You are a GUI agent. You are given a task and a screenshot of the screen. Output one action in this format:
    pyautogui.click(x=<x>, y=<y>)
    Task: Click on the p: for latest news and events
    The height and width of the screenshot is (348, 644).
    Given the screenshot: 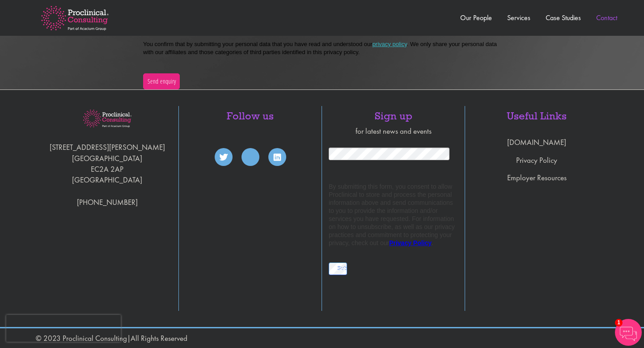 What is the action you would take?
    pyautogui.click(x=393, y=131)
    